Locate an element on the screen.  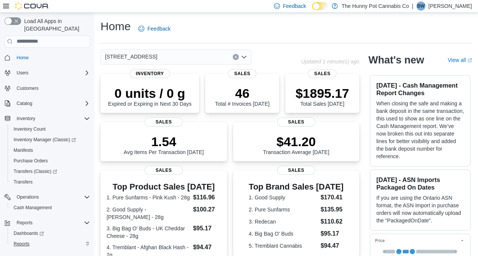
div: Bonnie Wong is located at coordinates (421, 6).